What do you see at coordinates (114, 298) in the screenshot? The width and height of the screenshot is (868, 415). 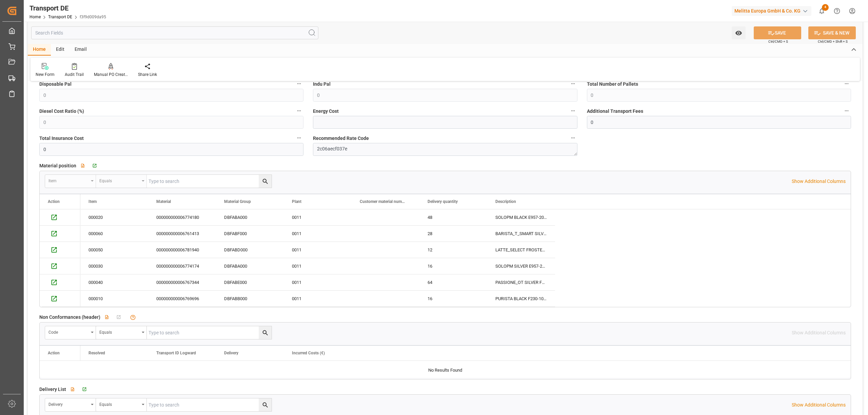 I see `div: 000010` at bounding box center [114, 298].